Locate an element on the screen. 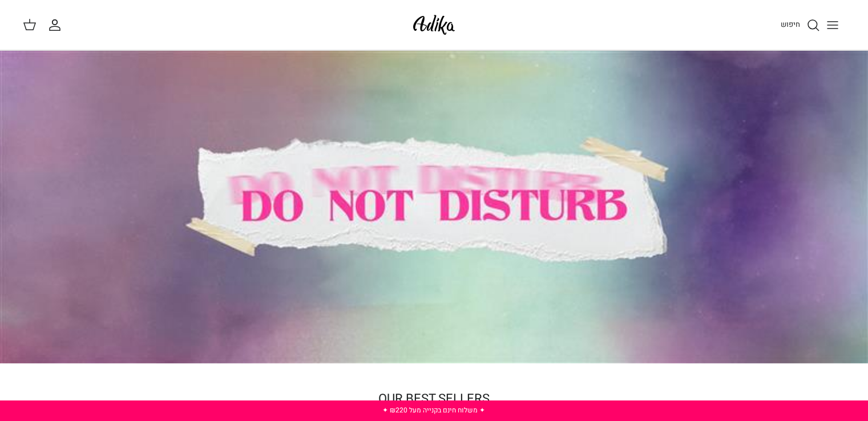 This screenshot has height=421, width=868. a: חיפוש is located at coordinates (800, 25).